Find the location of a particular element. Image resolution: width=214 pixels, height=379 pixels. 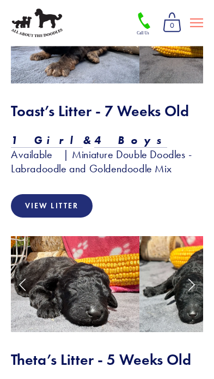

img: All About The Doodles is located at coordinates (37, 23).